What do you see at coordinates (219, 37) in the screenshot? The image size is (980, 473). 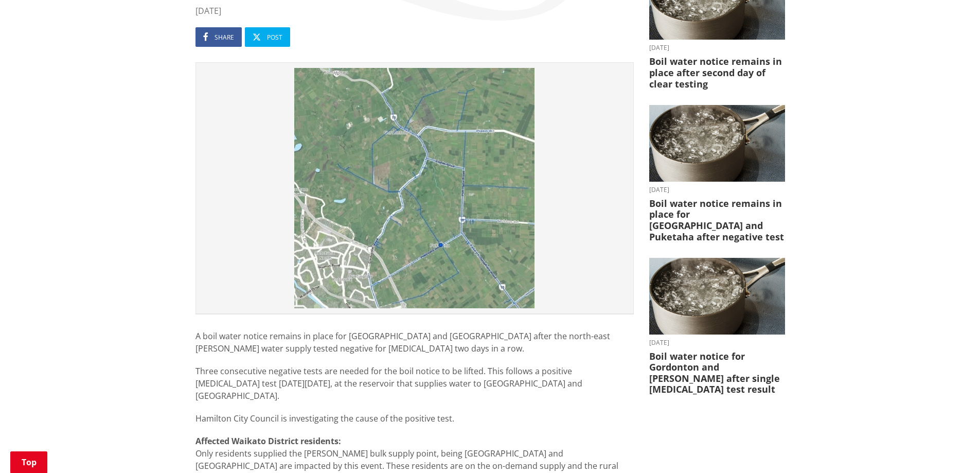 I see `a: Share` at bounding box center [219, 37].